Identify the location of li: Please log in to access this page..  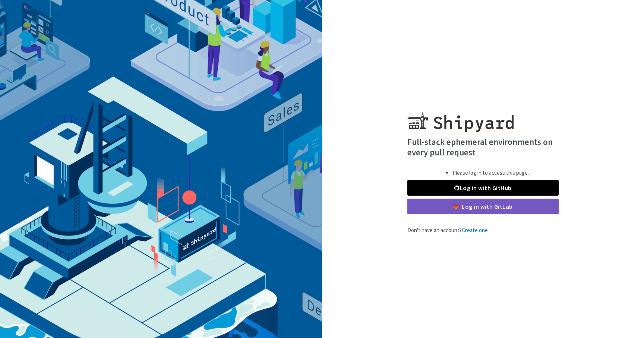
(490, 173).